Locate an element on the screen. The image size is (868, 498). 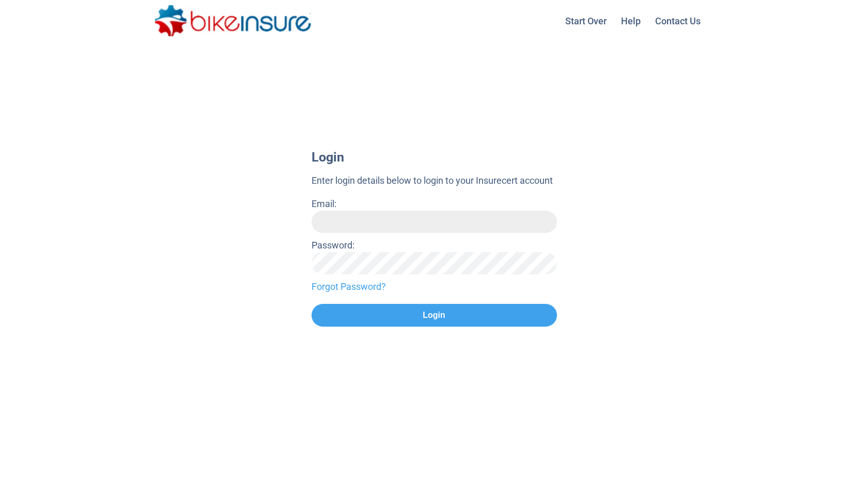
p: Enter login details below to login to your Insurecert account is located at coordinates (434, 180).